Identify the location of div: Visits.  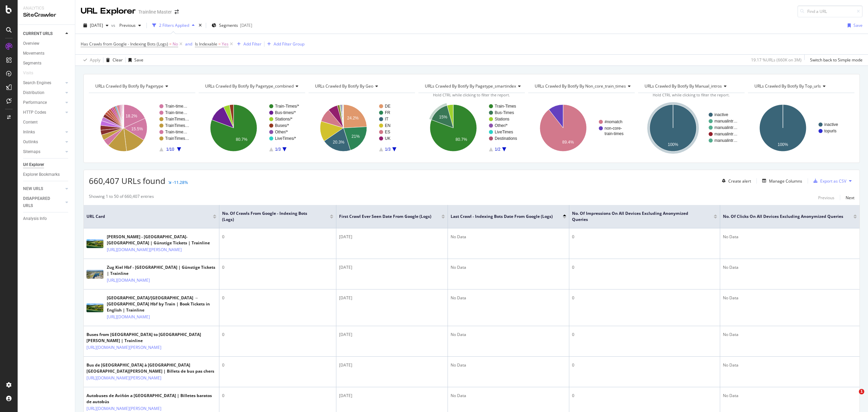
(28, 73).